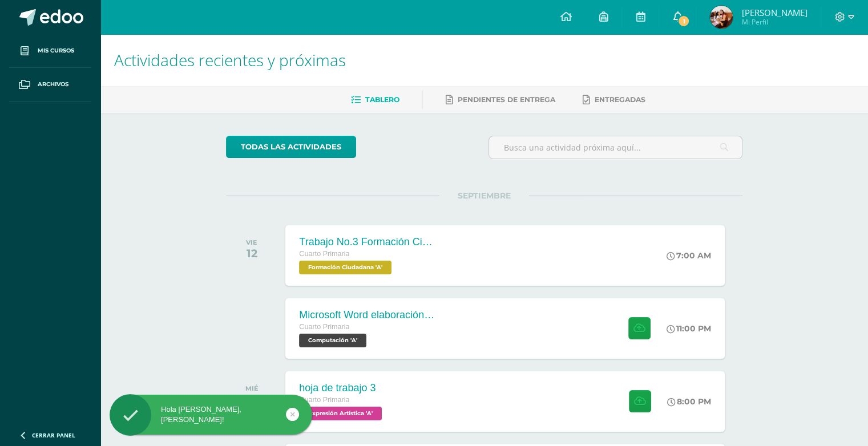  Describe the element at coordinates (346, 268) in the screenshot. I see `span: Formación Ciudadana 'A'` at that location.